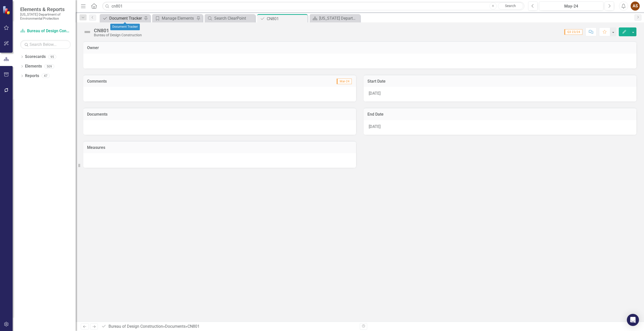 This screenshot has height=331, width=644. What do you see at coordinates (360, 48) in the screenshot?
I see `h3: Owner` at bounding box center [360, 48].